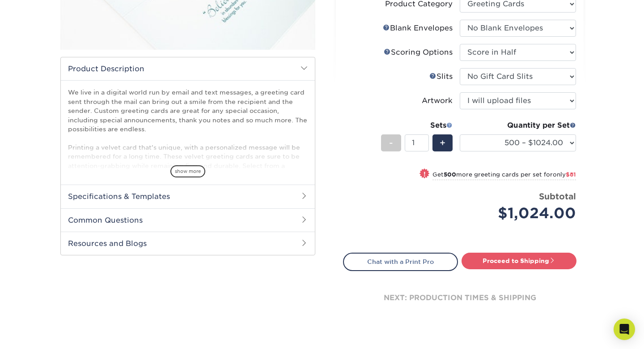 The image size is (644, 349). Describe the element at coordinates (188, 244) in the screenshot. I see `h2: Resources and Blogs` at that location.